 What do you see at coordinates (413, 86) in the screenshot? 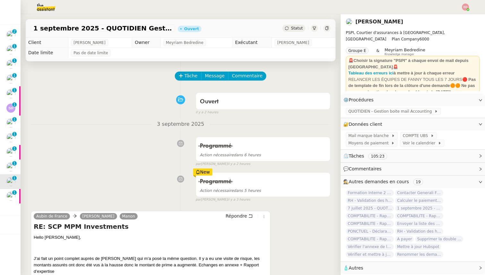
I see `div: RELANCER LES ÉQUIPES DE FANNY TOUS LES 7 JOURS` at bounding box center [413, 86].